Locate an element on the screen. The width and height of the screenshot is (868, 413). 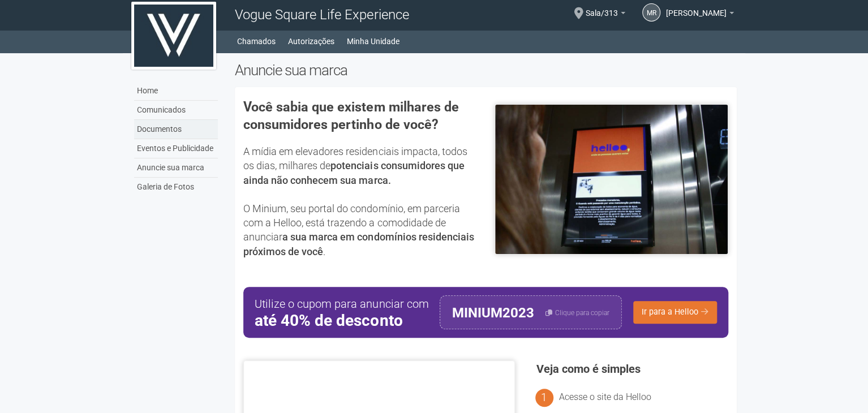
a: Galeria de Fotos is located at coordinates (176, 187).